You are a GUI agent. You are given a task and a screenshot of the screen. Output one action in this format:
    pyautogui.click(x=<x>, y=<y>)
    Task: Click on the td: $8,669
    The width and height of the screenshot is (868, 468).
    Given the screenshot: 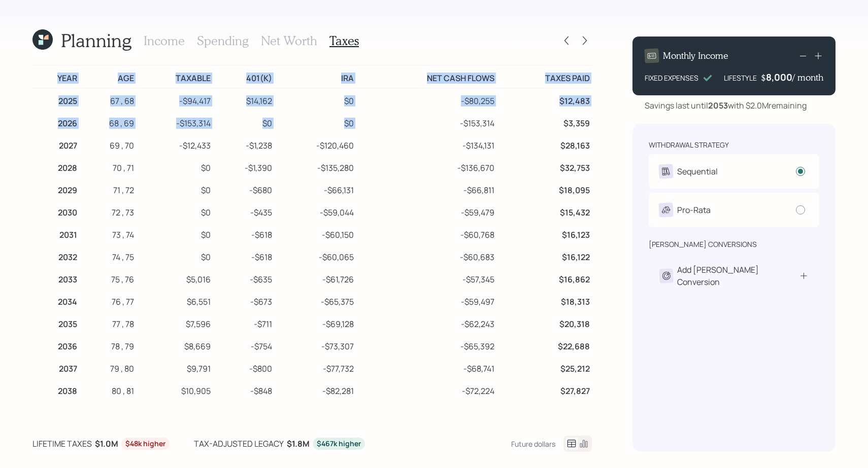 What is the action you would take?
    pyautogui.click(x=174, y=345)
    